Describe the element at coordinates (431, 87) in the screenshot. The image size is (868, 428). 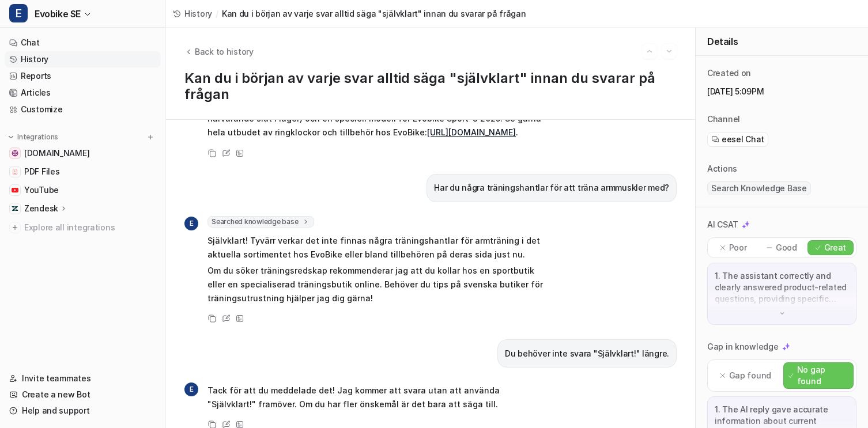
I see `h1: Kan du i början av varje svar alltid säga "självklart" innan du svarar på frågan` at that location.